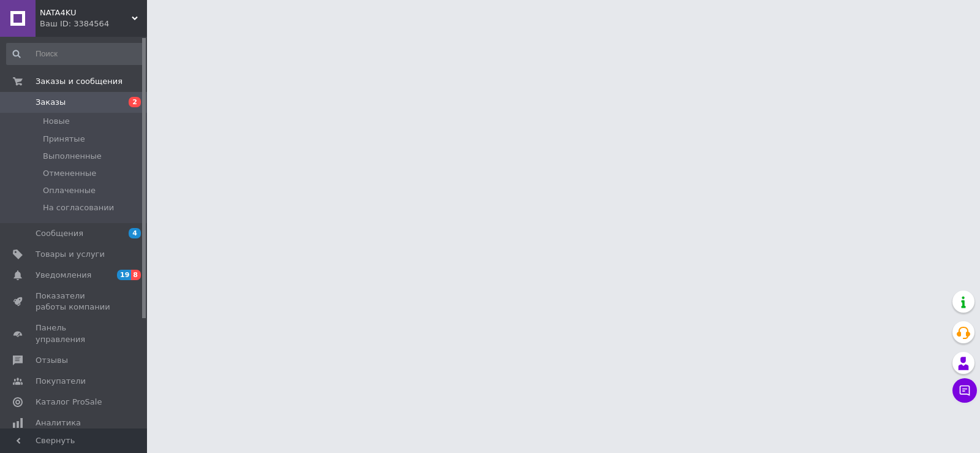 The image size is (980, 453). What do you see at coordinates (73, 156) in the screenshot?
I see `span: Выполненные` at bounding box center [73, 156].